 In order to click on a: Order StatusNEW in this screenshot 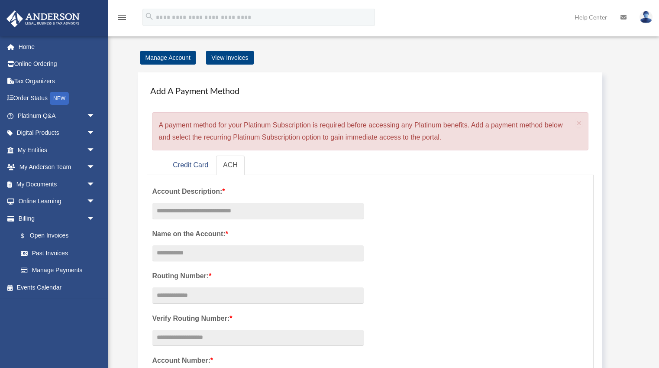, I will do `click(57, 98)`.